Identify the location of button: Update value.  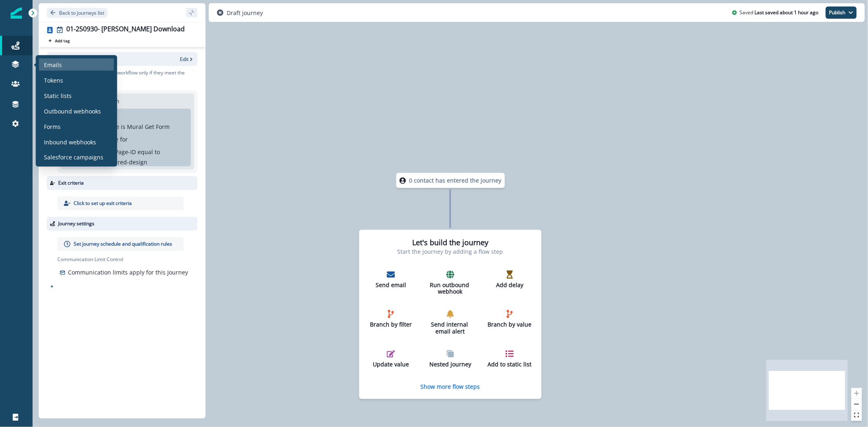
(391, 359).